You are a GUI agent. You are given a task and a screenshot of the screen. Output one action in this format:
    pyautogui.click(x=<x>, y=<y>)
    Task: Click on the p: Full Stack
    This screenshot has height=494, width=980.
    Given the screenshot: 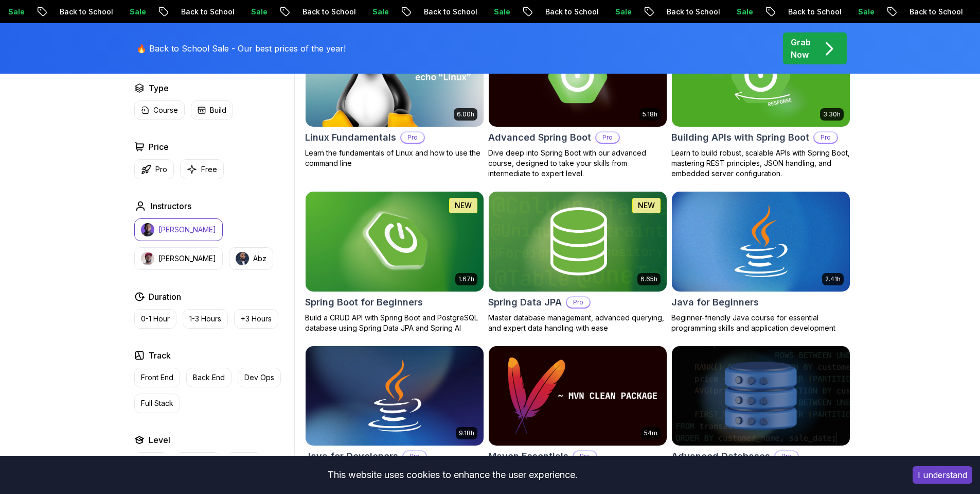 What is the action you would take?
    pyautogui.click(x=157, y=403)
    